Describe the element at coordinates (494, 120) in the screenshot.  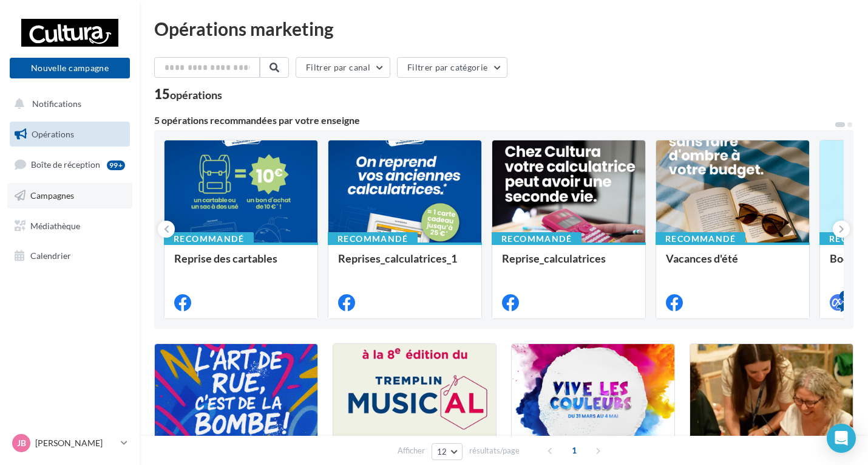
I see `div: 5 opérations recommandées par votre enseigne` at that location.